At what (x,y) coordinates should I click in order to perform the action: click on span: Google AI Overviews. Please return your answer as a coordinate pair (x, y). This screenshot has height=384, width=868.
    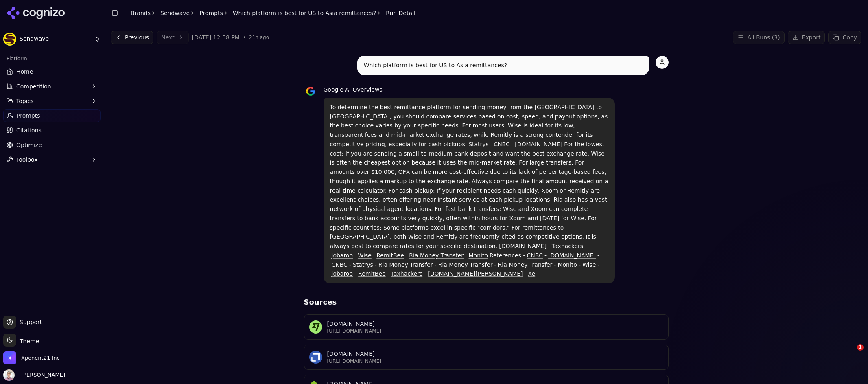
    Looking at the image, I should click on (353, 89).